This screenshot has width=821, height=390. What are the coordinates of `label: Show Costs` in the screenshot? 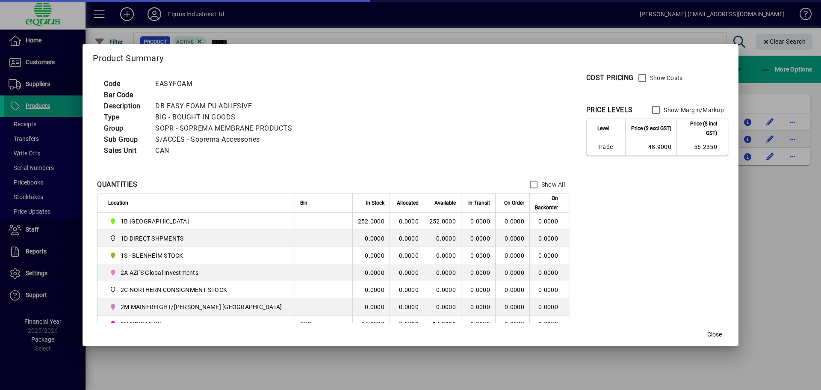 It's located at (666, 78).